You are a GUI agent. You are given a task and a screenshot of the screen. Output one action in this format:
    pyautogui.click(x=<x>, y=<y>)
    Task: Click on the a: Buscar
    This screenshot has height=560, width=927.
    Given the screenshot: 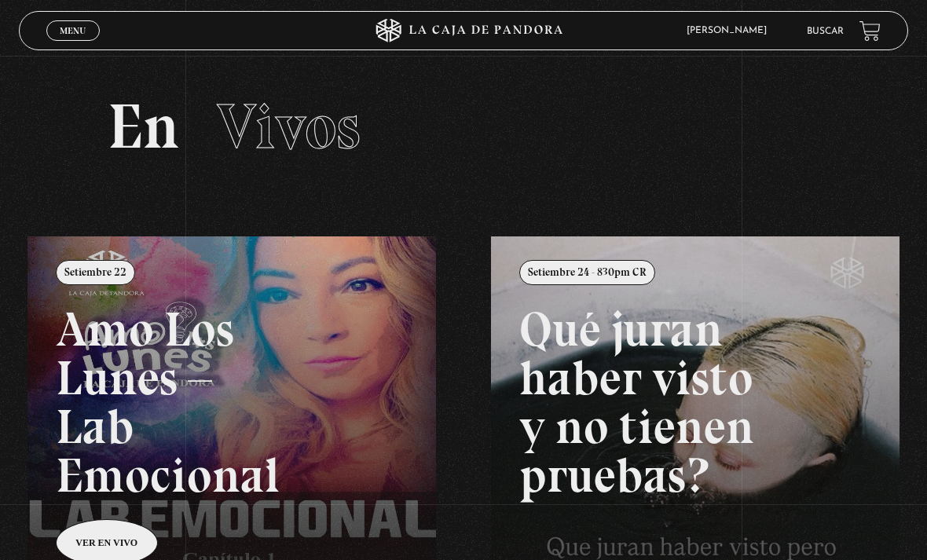 What is the action you would take?
    pyautogui.click(x=825, y=32)
    